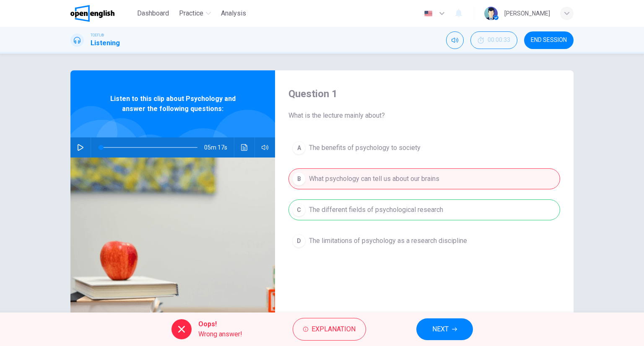 The width and height of the screenshot is (644, 346). I want to click on button: END SESSION, so click(549, 40).